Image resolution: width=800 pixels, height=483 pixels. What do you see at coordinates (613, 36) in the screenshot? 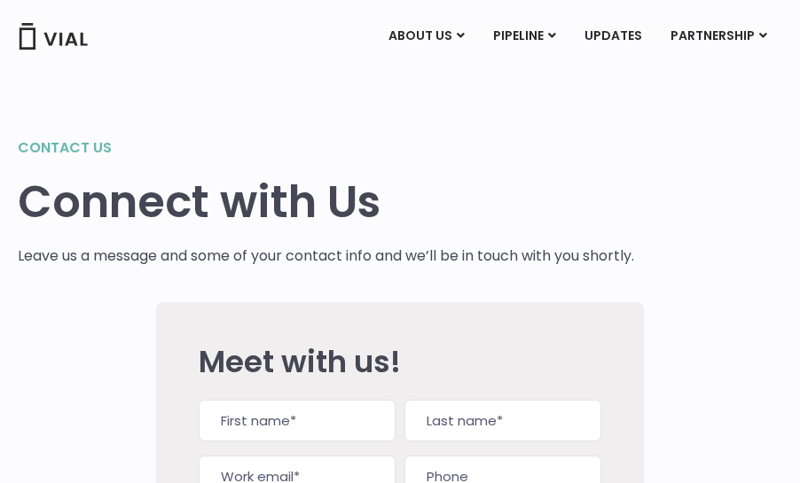
I see `a: UPDATES` at bounding box center [613, 36].